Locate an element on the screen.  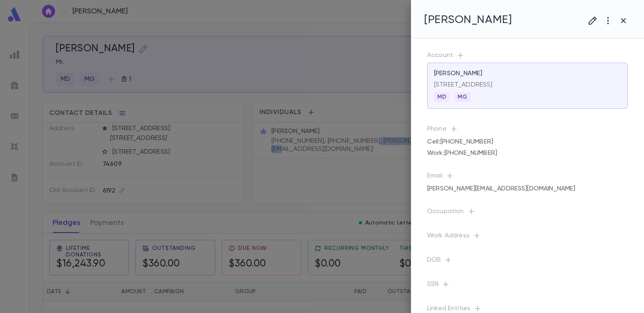
p: Work Address is located at coordinates (528, 237).